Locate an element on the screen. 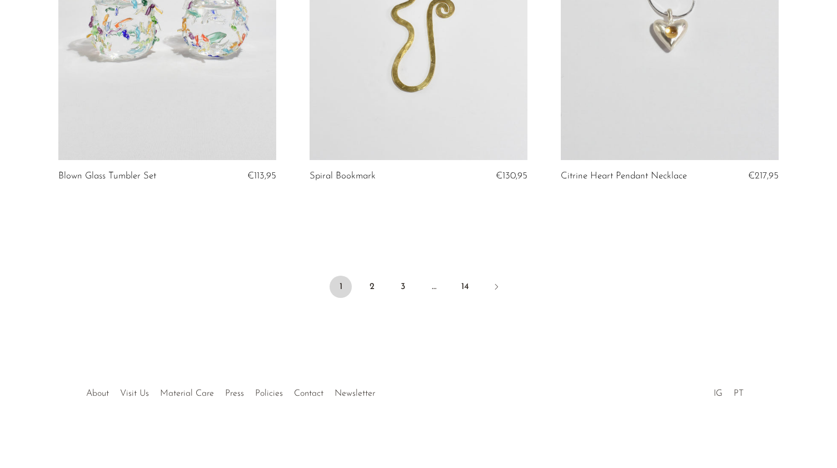 Image resolution: width=837 pixels, height=468 pixels. span: €217,95 is located at coordinates (763, 176).